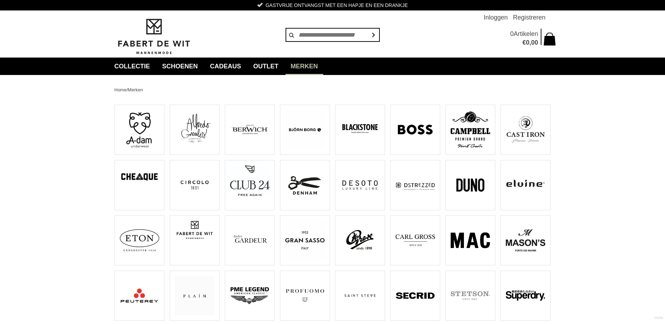 This screenshot has height=324, width=665. Describe the element at coordinates (470, 240) in the screenshot. I see `img: MAC` at that location.